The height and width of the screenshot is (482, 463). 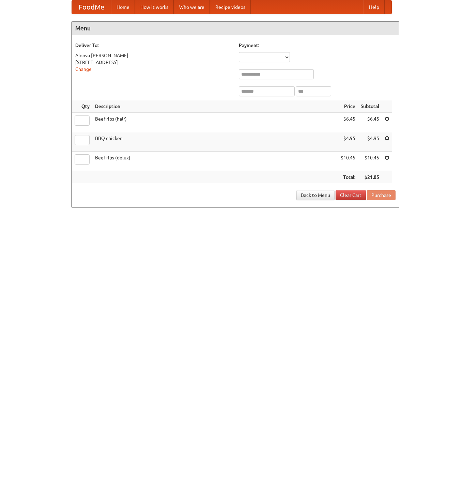 I want to click on th: $21.85, so click(x=370, y=177).